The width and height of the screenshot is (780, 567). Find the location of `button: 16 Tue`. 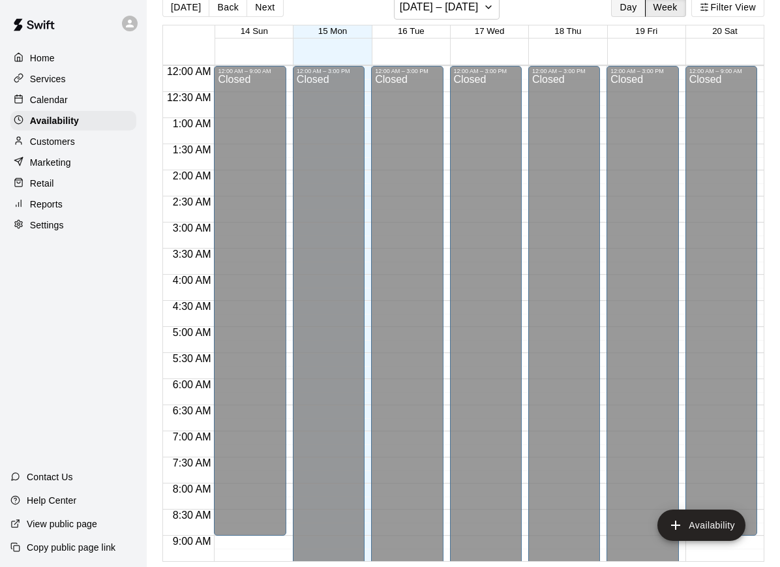

button: 16 Tue is located at coordinates (411, 31).